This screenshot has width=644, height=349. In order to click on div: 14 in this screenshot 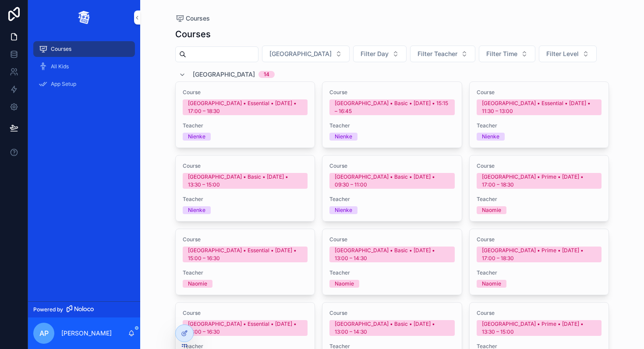, I will do `click(266, 74)`.